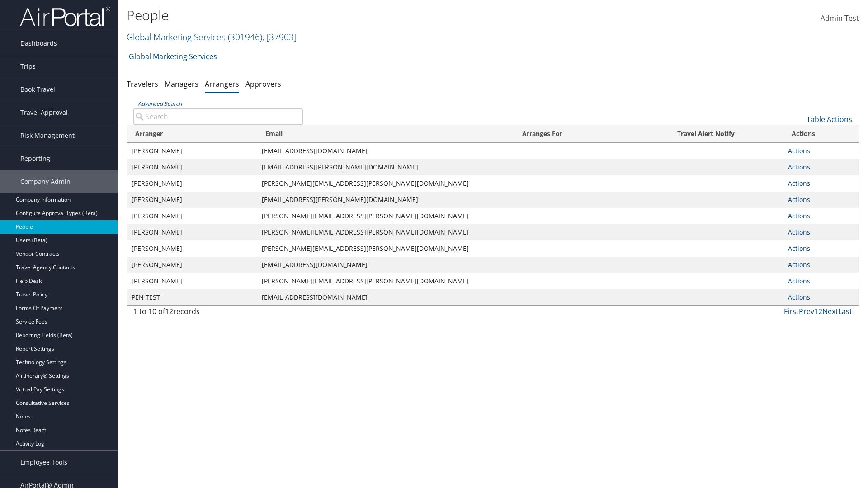 This screenshot has width=868, height=488. I want to click on a: Approvers, so click(264, 84).